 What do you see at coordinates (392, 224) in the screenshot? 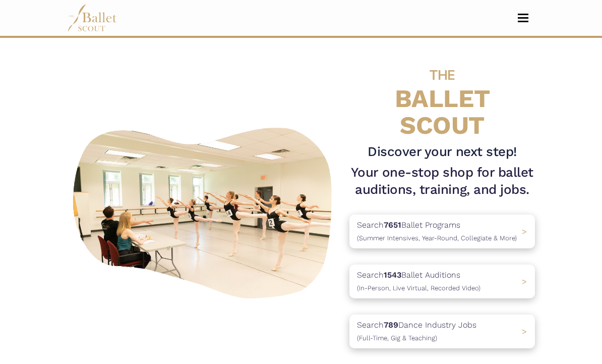
I see `b: 7651` at bounding box center [392, 224].